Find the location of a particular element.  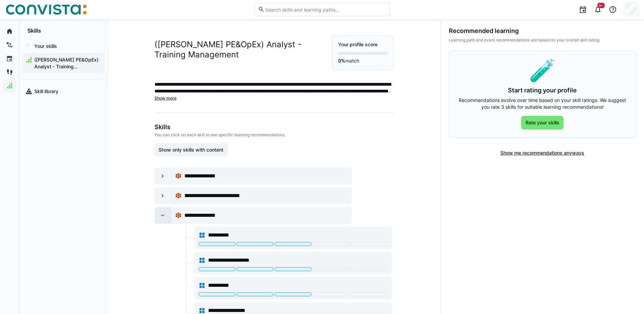

button: Show only skills with content is located at coordinates (191, 150).